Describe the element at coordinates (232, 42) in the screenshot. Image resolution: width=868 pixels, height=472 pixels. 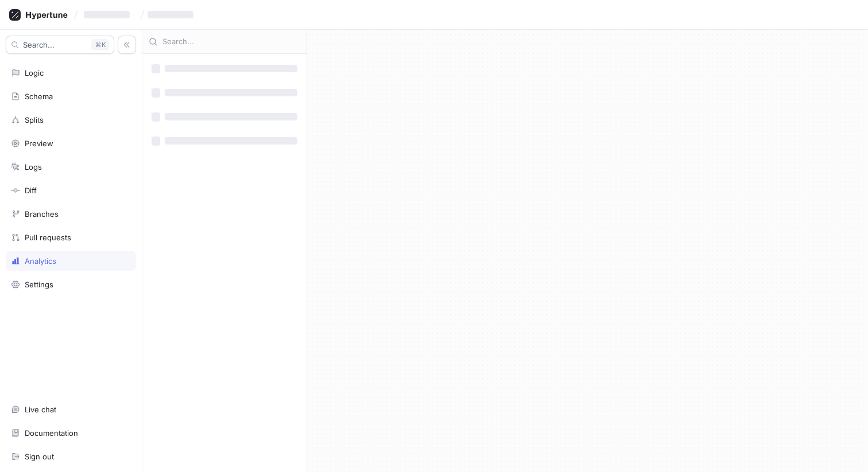
I see `input: Search...` at that location.